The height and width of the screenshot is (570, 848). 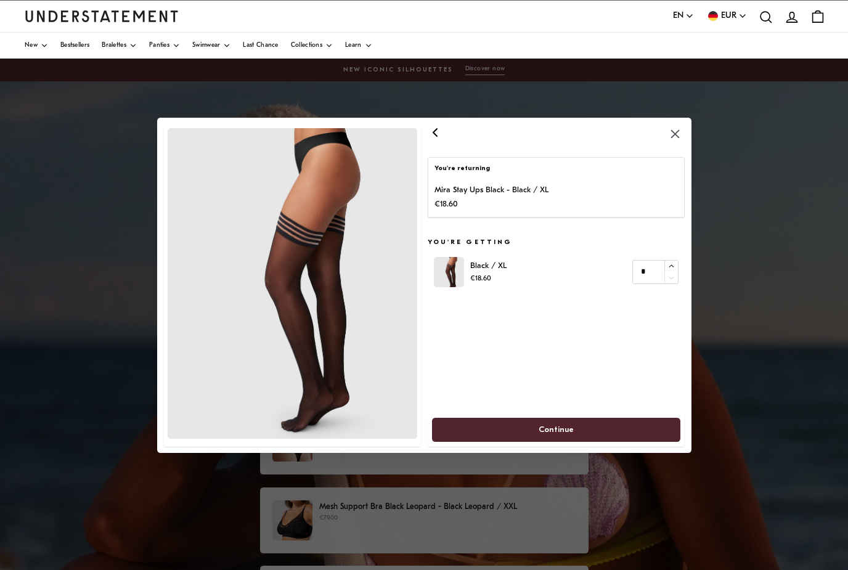 I want to click on span: Bralettes, so click(x=114, y=46).